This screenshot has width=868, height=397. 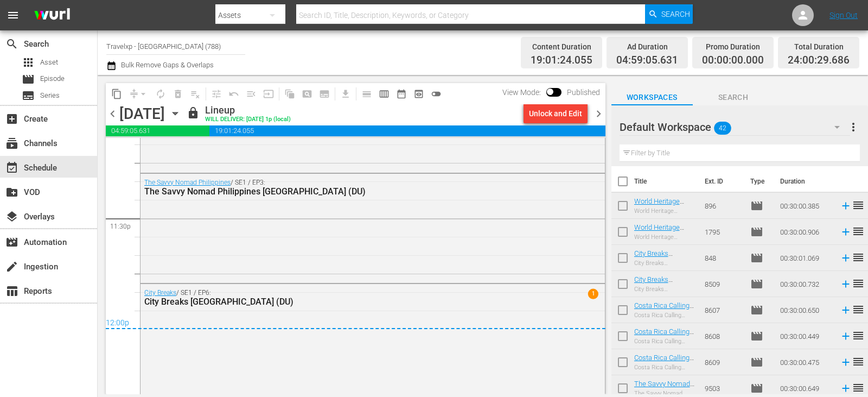 I want to click on span: Create, so click(x=12, y=119).